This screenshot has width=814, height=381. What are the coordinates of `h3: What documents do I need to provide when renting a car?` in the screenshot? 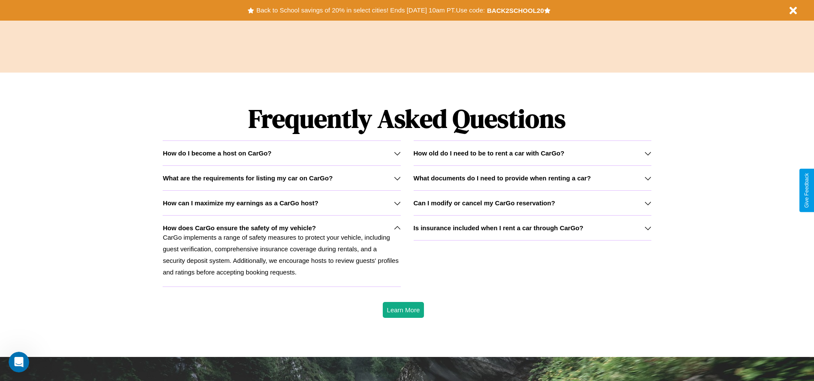 It's located at (502, 178).